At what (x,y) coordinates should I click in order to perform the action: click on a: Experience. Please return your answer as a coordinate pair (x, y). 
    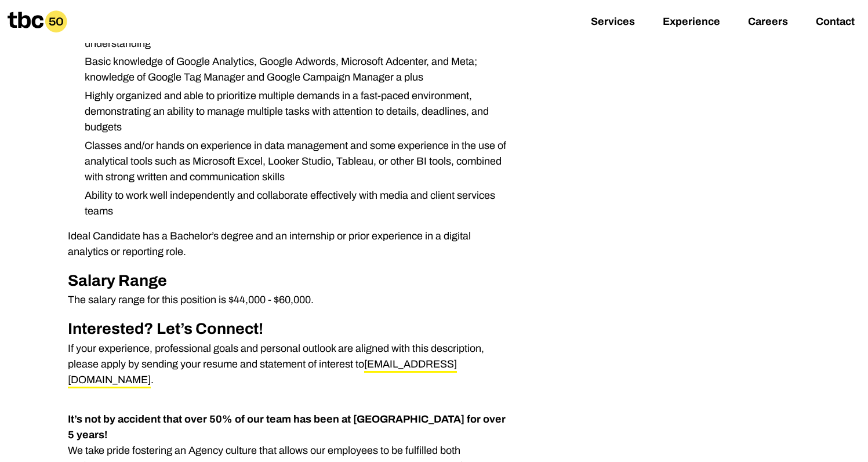
    Looking at the image, I should click on (691, 23).